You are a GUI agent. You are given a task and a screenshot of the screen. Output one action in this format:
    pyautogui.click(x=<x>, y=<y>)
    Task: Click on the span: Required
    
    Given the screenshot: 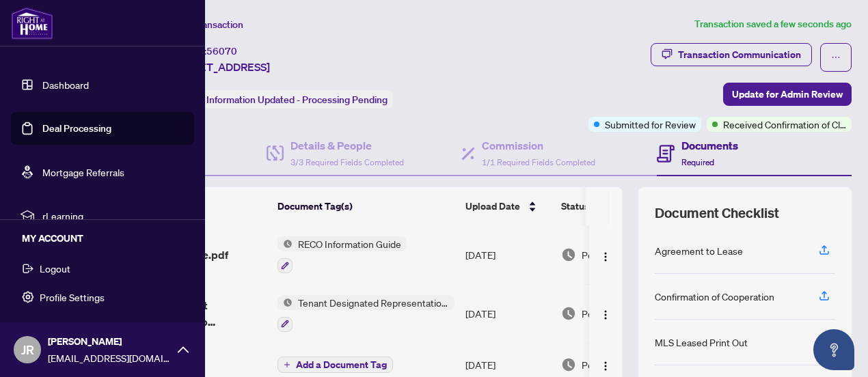 What is the action you would take?
    pyautogui.click(x=697, y=162)
    